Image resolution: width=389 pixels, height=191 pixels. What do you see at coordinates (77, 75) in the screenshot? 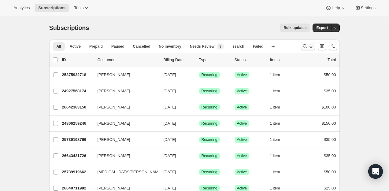
I see `p: 25375932718` at bounding box center [77, 75].